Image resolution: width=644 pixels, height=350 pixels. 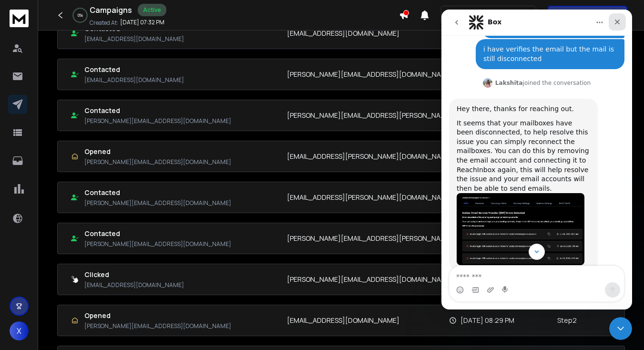 What do you see at coordinates (34, 280) in the screenshot?
I see `button: Gif picker` at bounding box center [34, 280].